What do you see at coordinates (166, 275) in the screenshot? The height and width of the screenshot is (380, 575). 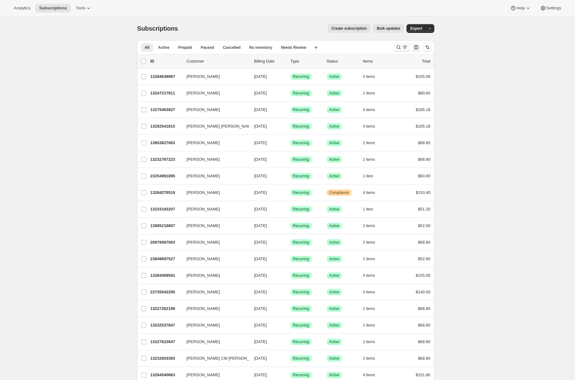 I see `p: 13284409591` at bounding box center [166, 275].